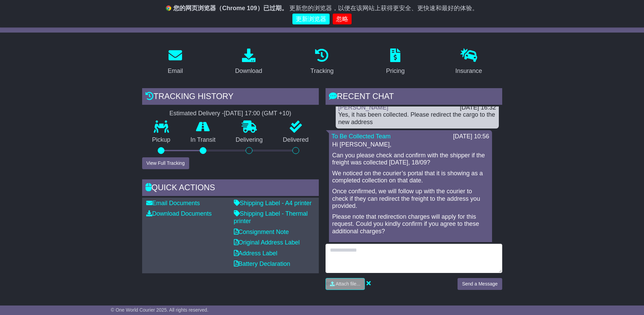  Describe the element at coordinates (230, 8) in the screenshot. I see `b: 您的网页浏览器（Chrome 109）已过期。` at that location.